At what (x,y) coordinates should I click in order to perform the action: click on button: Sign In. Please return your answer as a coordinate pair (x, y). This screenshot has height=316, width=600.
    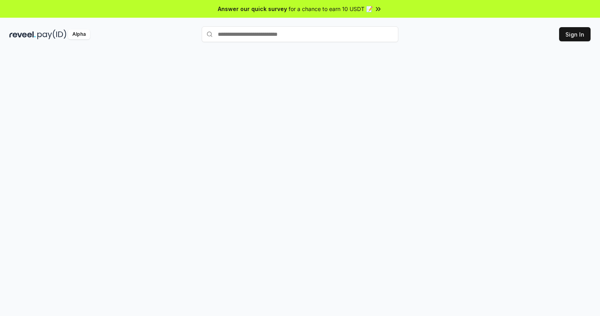
    Looking at the image, I should click on (575, 34).